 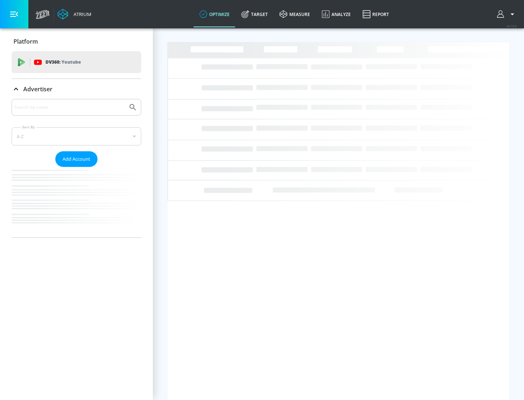 I want to click on div: Atrium, so click(x=81, y=14).